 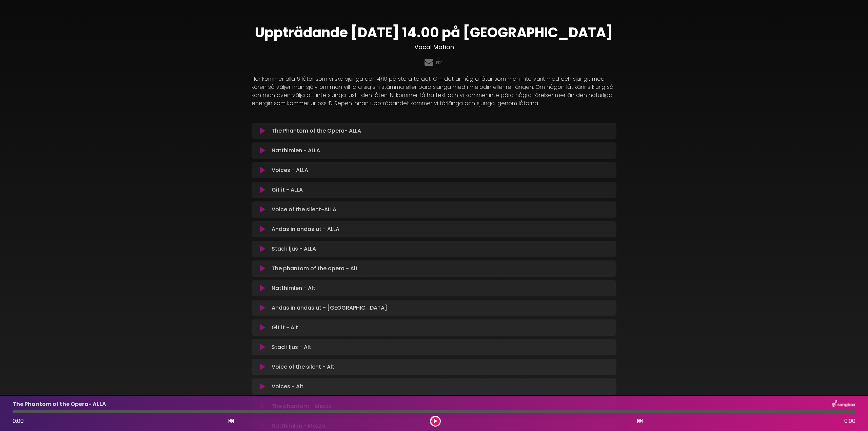 I want to click on p: Voice of the silent-ALLA, so click(x=304, y=209).